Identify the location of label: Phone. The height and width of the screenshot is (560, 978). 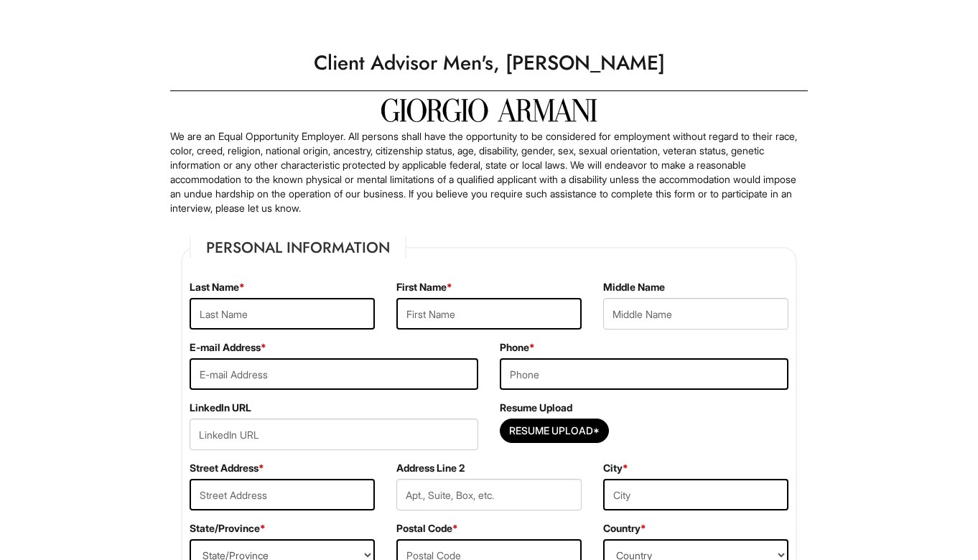
(517, 348).